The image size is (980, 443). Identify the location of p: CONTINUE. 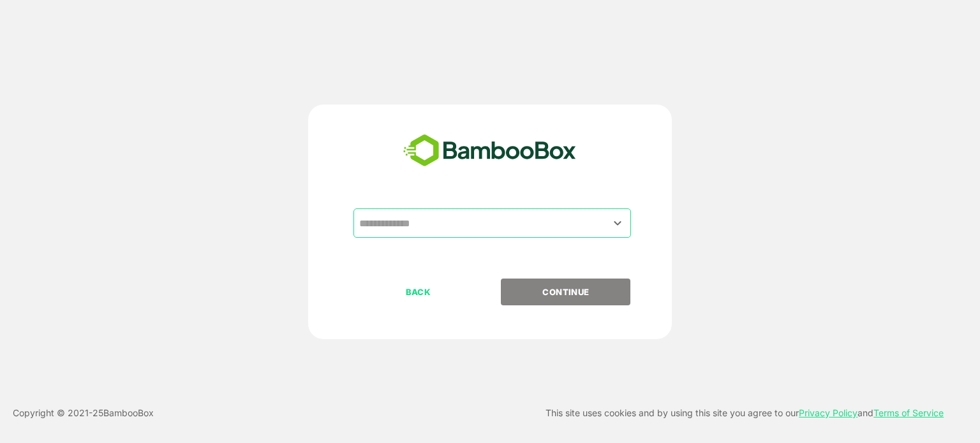
(566, 292).